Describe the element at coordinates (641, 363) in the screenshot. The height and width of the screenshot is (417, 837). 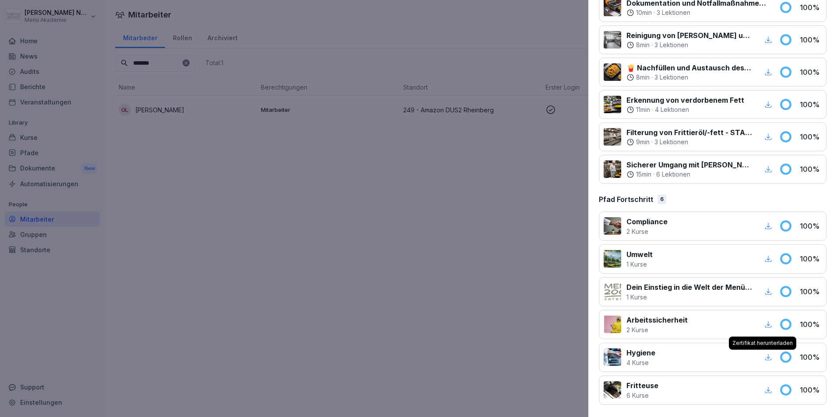
I see `p: 4 Kurse` at that location.